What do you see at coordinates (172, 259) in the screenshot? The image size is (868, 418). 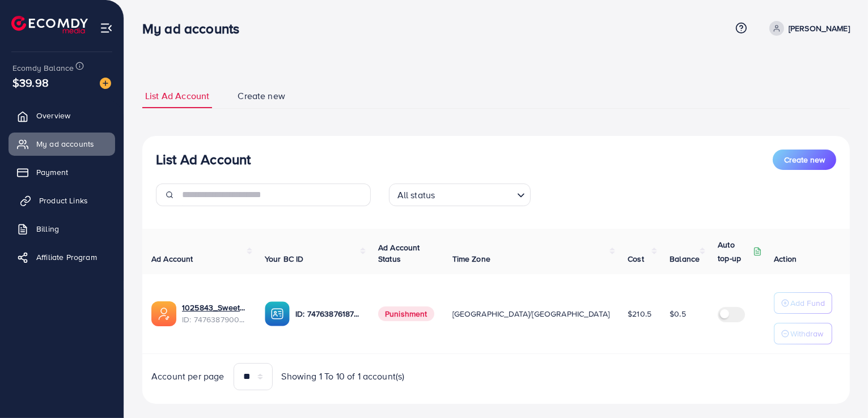 I see `span: Ad Account` at bounding box center [172, 259].